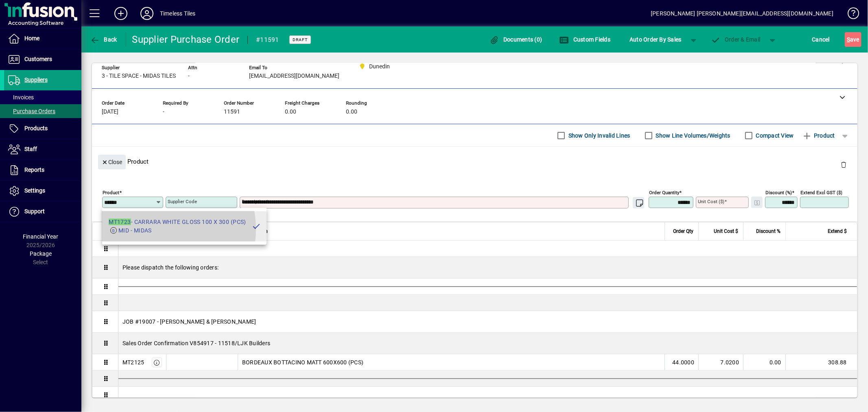  What do you see at coordinates (30, 149) in the screenshot?
I see `span: Staff` at bounding box center [30, 149].